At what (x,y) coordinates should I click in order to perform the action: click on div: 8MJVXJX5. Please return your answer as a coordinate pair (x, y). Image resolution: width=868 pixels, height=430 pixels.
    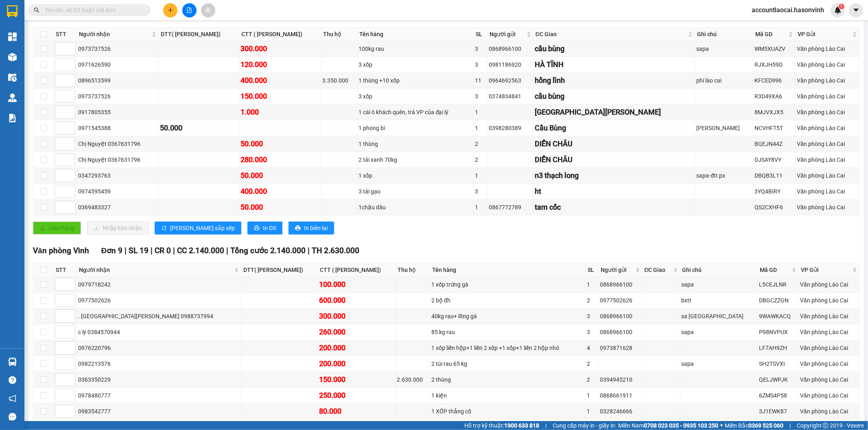
    Looking at the image, I should click on (773, 113).